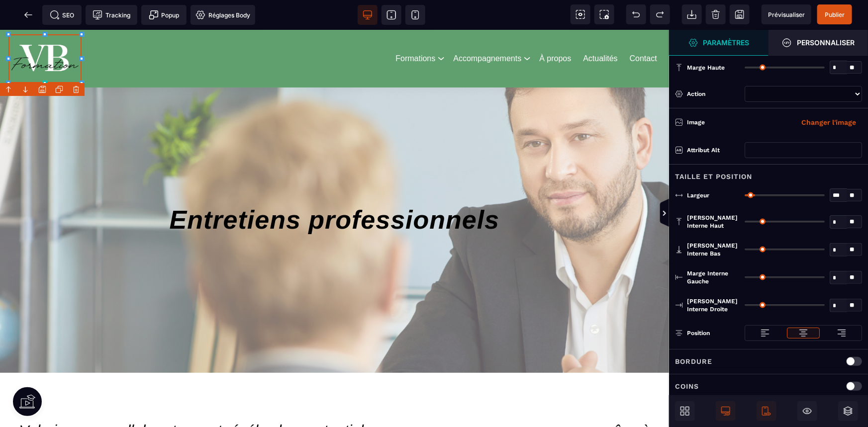  I want to click on span: Afficher les vues, so click(674, 214).